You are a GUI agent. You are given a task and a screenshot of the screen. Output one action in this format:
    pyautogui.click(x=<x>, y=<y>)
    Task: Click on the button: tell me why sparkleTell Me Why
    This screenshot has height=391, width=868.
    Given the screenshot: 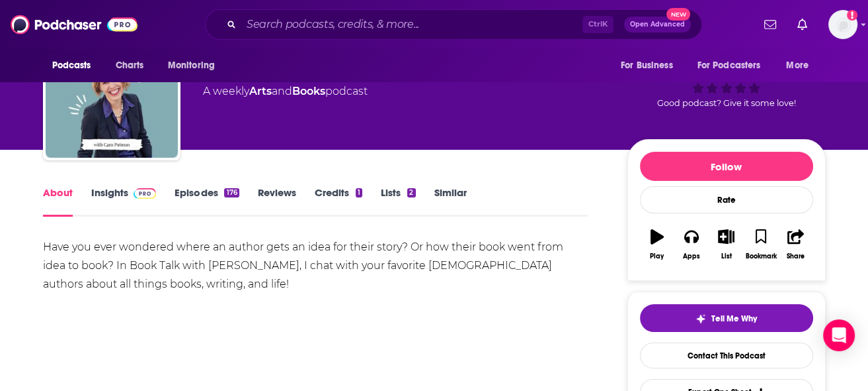 What is the action you would take?
    pyautogui.click(x=727, y=318)
    